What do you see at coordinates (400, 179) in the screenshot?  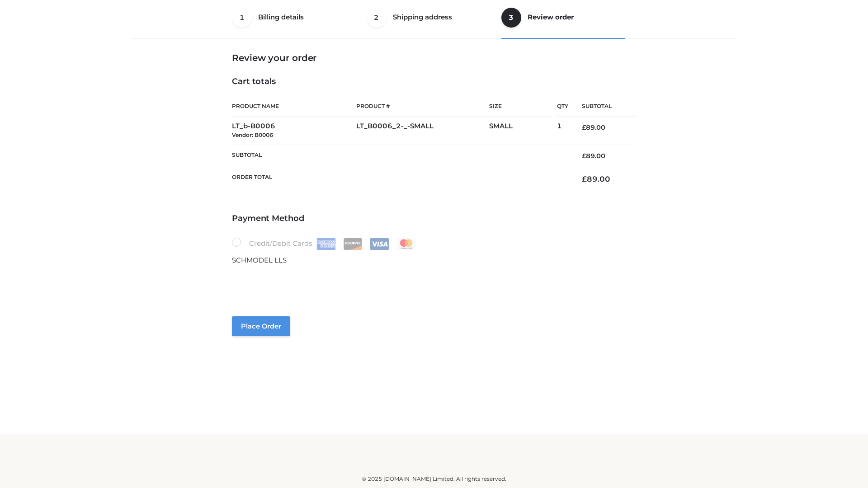 I see `th: Order Total` at bounding box center [400, 179].